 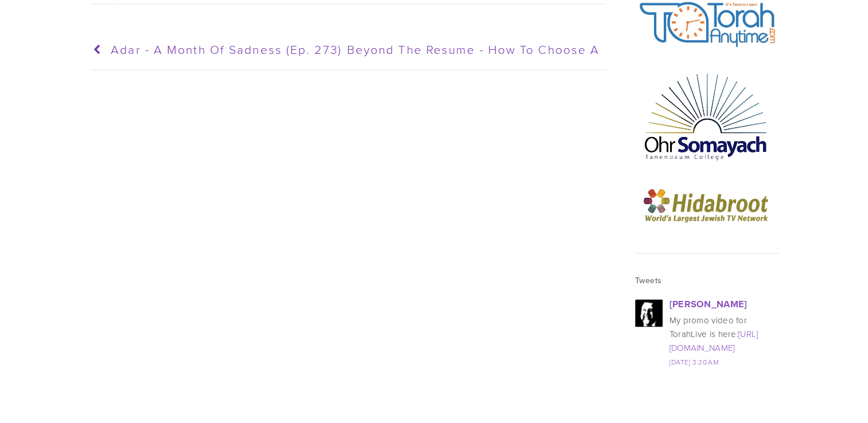 I want to click on img: logo_en.png, so click(x=707, y=205).